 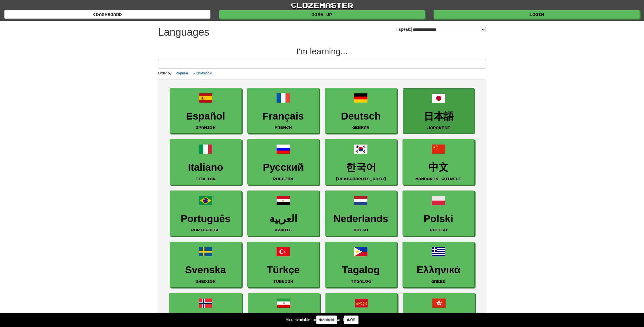 I want to click on a: iOS, so click(x=351, y=320).